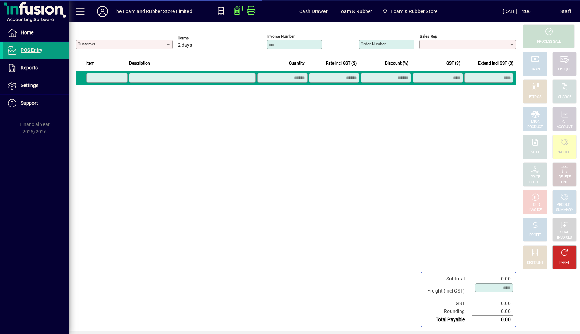  I want to click on div: LINE, so click(565, 182).